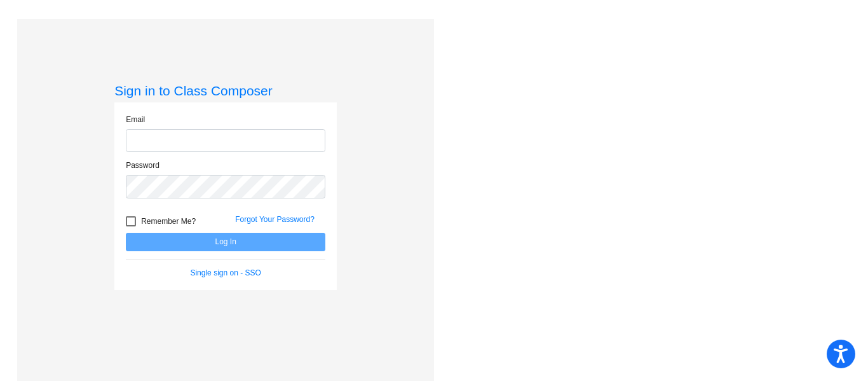 The width and height of the screenshot is (868, 381). Describe the element at coordinates (274, 220) in the screenshot. I see `a: Forgot Your Password?` at that location.